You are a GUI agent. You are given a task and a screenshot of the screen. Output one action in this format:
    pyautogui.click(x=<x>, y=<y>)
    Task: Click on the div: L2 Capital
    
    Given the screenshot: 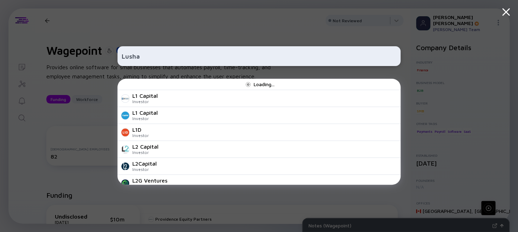 What is the action you would take?
    pyautogui.click(x=145, y=147)
    